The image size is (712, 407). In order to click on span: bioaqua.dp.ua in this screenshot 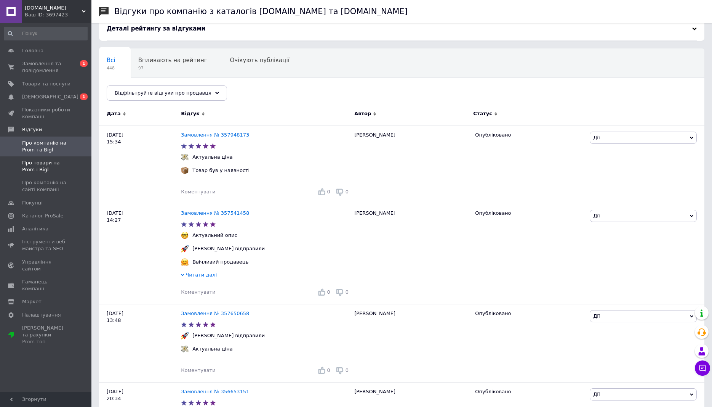, I will do `click(53, 8)`.